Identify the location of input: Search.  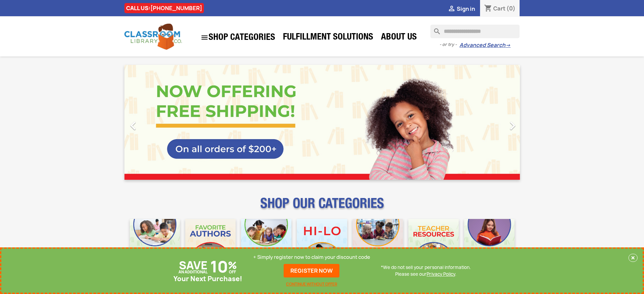
(475, 31).